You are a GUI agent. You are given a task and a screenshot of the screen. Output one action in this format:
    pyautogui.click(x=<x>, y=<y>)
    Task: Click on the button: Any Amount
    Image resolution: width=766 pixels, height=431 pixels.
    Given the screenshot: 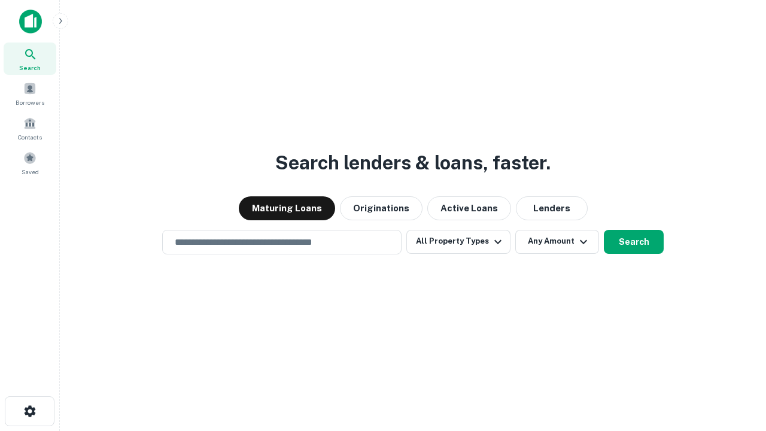 What is the action you would take?
    pyautogui.click(x=557, y=242)
    